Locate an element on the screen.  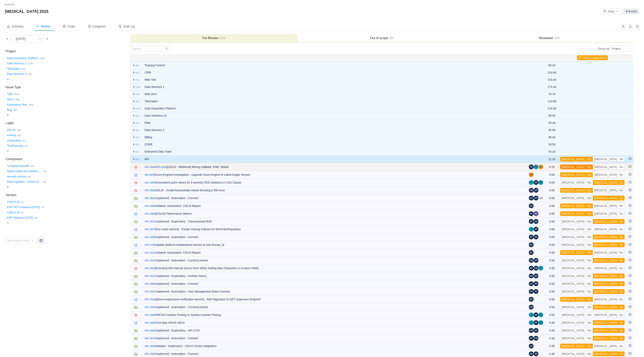
img: BD is located at coordinates (541, 167).